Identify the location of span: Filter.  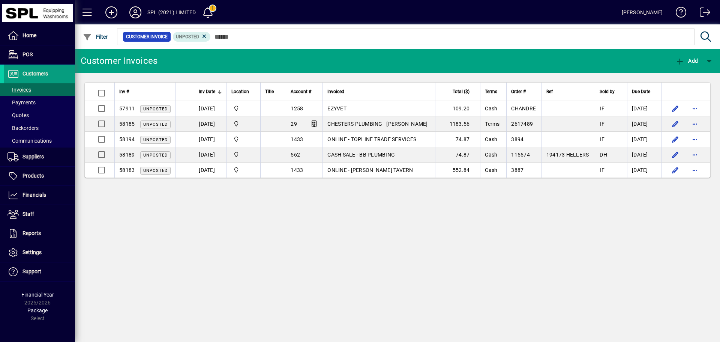
(95, 37).